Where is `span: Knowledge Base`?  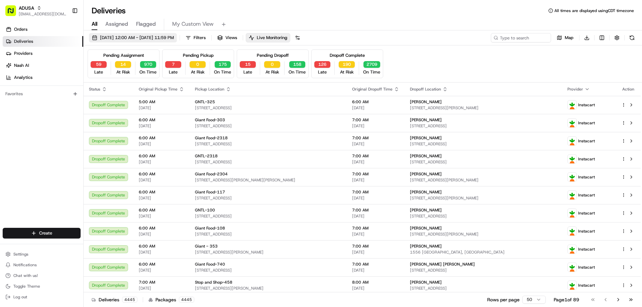
span: Knowledge Base is located at coordinates (32, 100).